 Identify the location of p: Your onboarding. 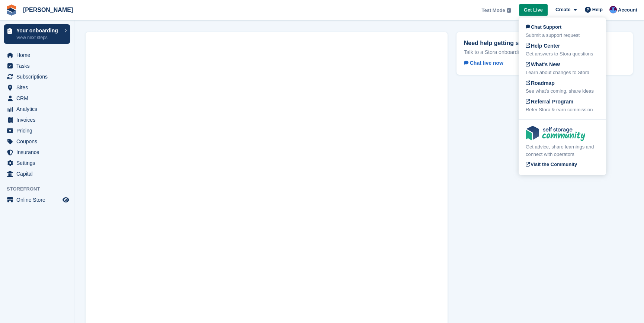
(39, 30).